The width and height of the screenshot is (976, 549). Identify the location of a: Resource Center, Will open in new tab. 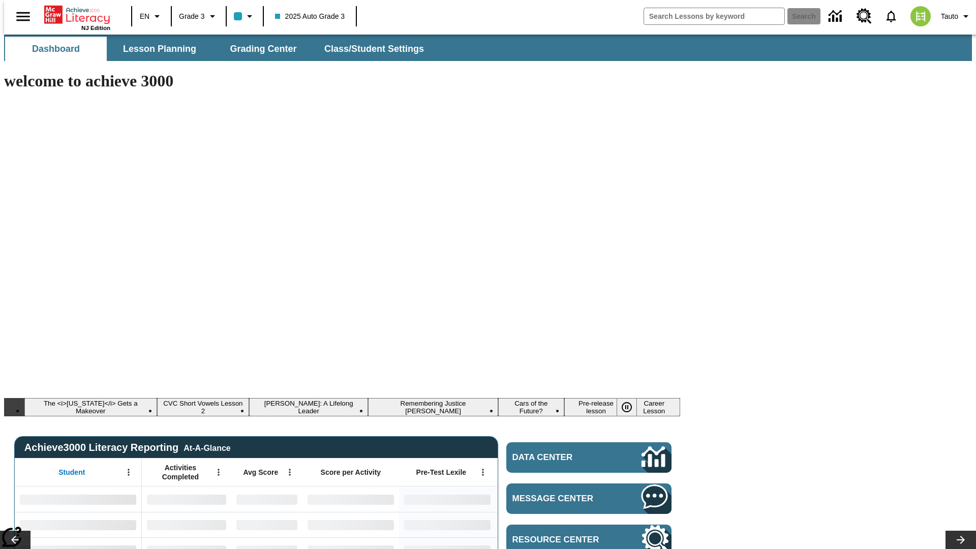
(864, 16).